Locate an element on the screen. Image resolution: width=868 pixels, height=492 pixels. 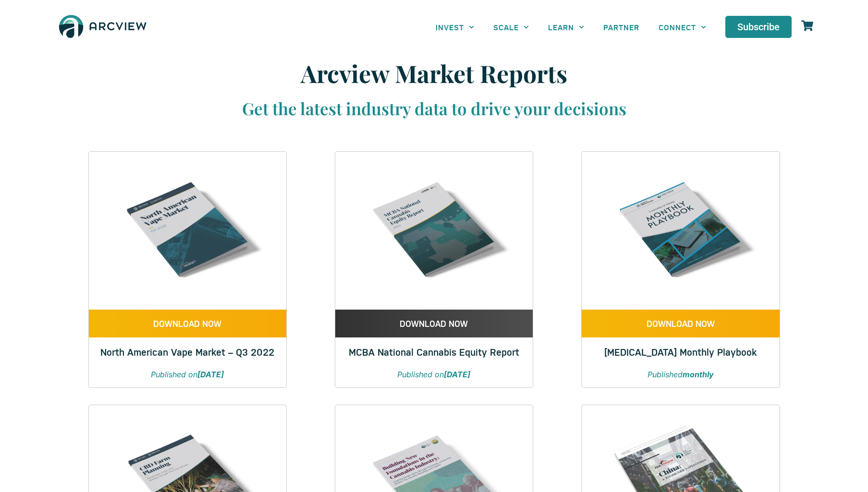
span: MCBA National Cannabis Equity Report is located at coordinates (434, 351).